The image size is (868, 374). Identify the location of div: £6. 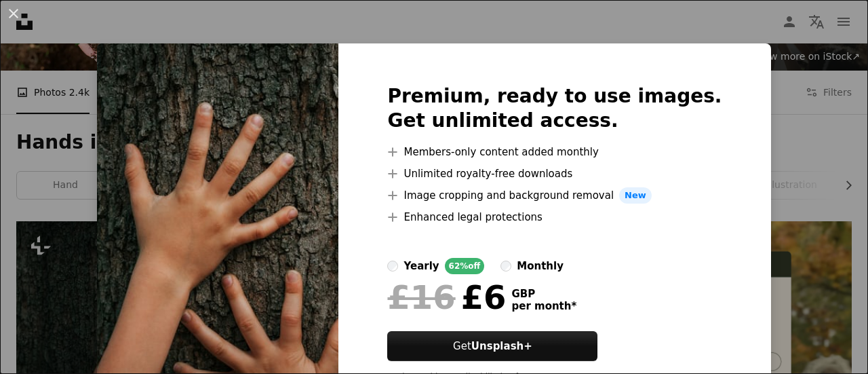
(446, 298).